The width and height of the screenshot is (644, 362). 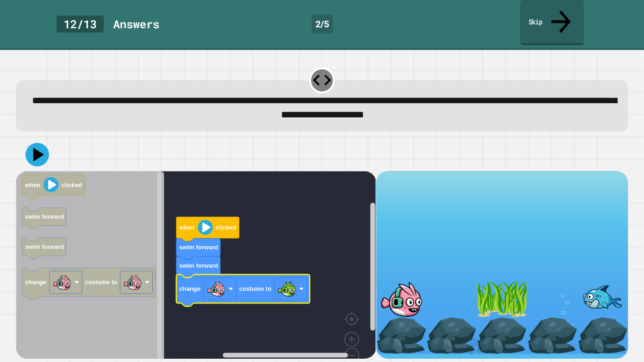 I want to click on div: 12 / 13, so click(x=80, y=24).